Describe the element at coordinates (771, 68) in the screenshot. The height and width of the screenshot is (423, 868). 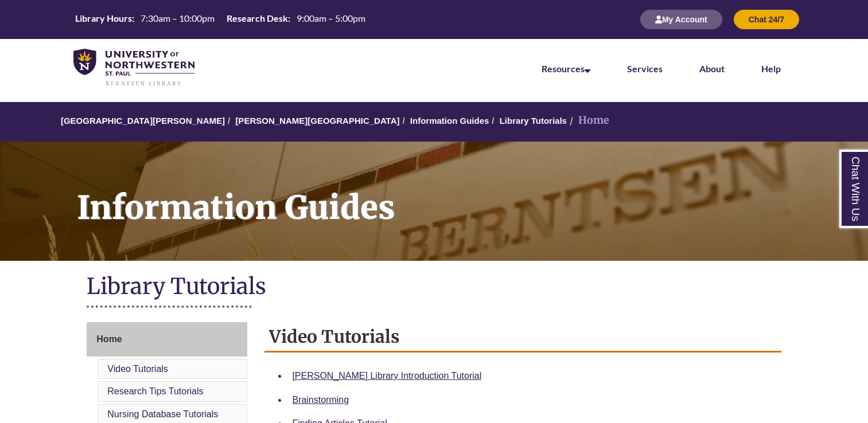
I see `a: Help` at that location.